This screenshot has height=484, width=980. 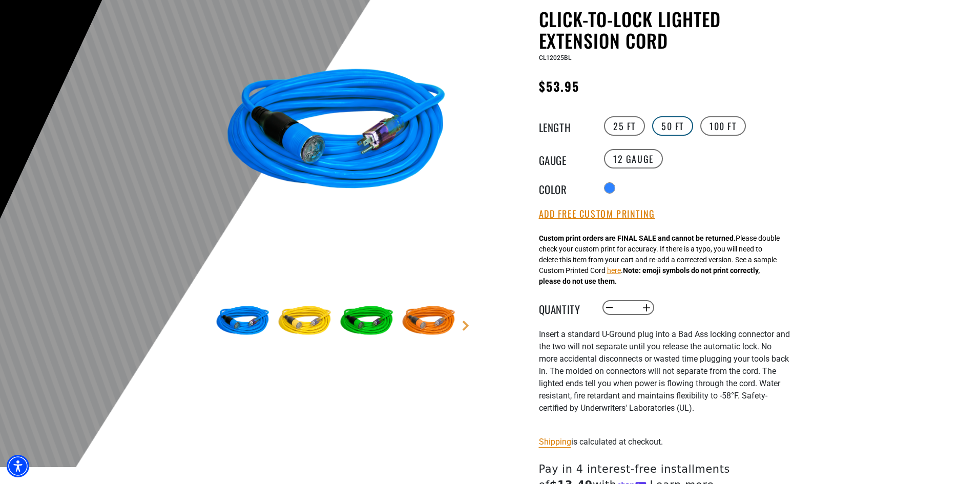 What do you see at coordinates (673, 126) in the screenshot?
I see `label: 50 FT` at bounding box center [673, 126].